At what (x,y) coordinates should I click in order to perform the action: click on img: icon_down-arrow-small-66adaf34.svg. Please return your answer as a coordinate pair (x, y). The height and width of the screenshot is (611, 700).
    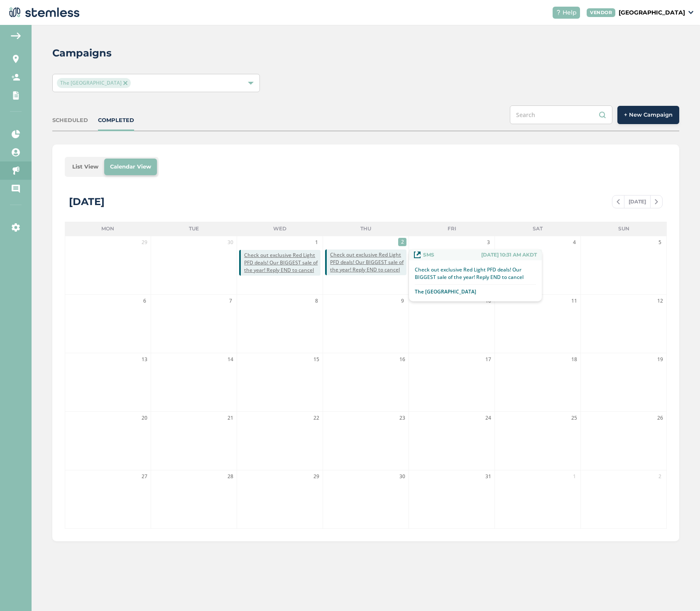
    Looking at the image, I should click on (690, 13).